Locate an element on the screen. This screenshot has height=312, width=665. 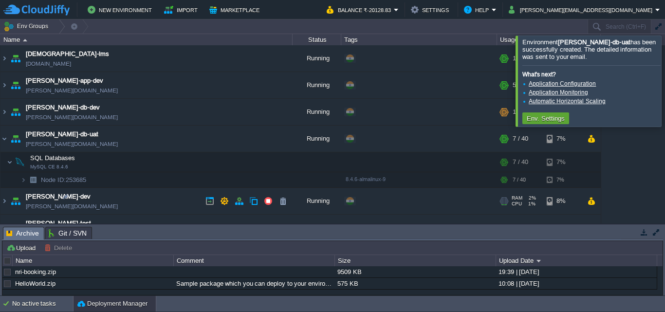
button: Marketplace is located at coordinates (236, 10).